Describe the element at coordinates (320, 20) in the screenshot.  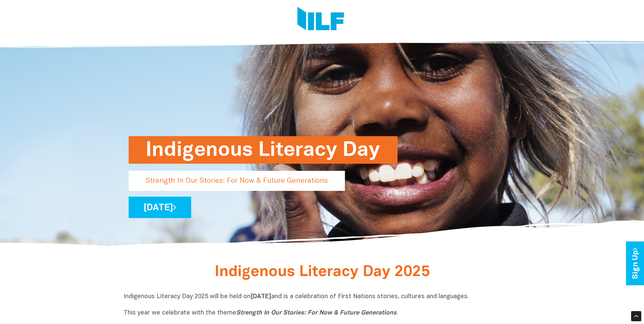
I see `img: Logo` at that location.